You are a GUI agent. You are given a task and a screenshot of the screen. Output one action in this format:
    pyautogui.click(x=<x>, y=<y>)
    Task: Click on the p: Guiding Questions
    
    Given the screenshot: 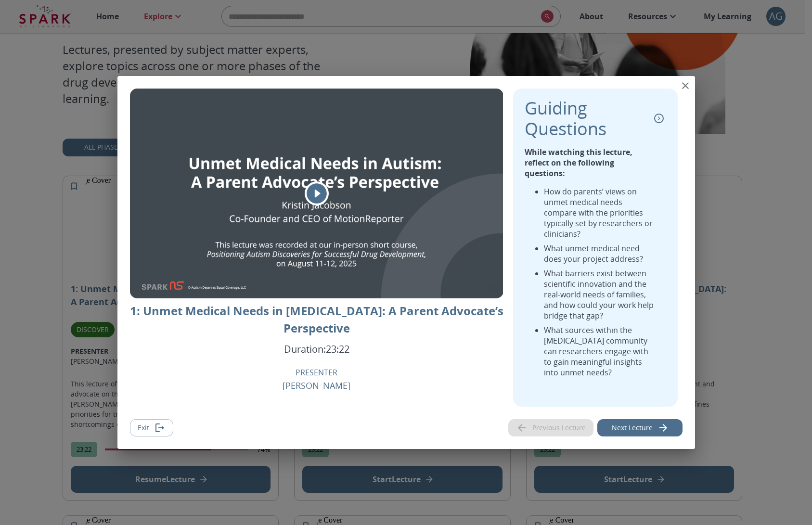 What is the action you would take?
    pyautogui.click(x=584, y=118)
    